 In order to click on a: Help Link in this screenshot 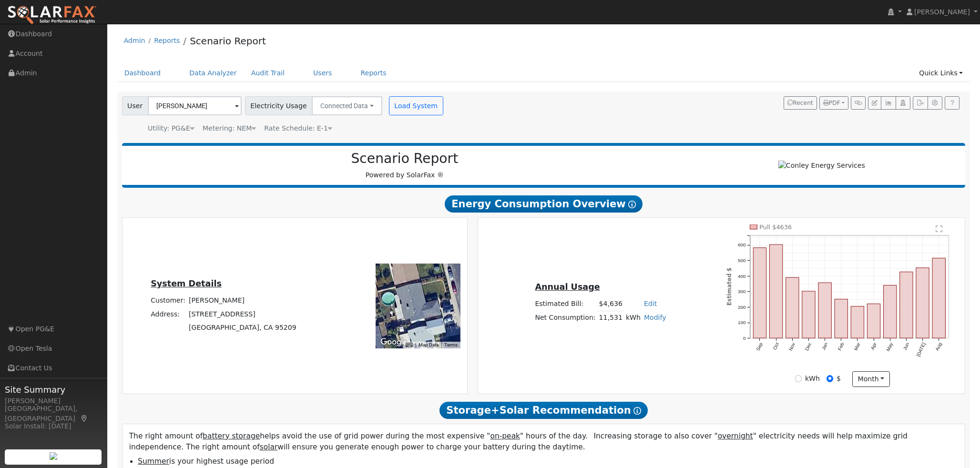, I will do `click(952, 103)`.